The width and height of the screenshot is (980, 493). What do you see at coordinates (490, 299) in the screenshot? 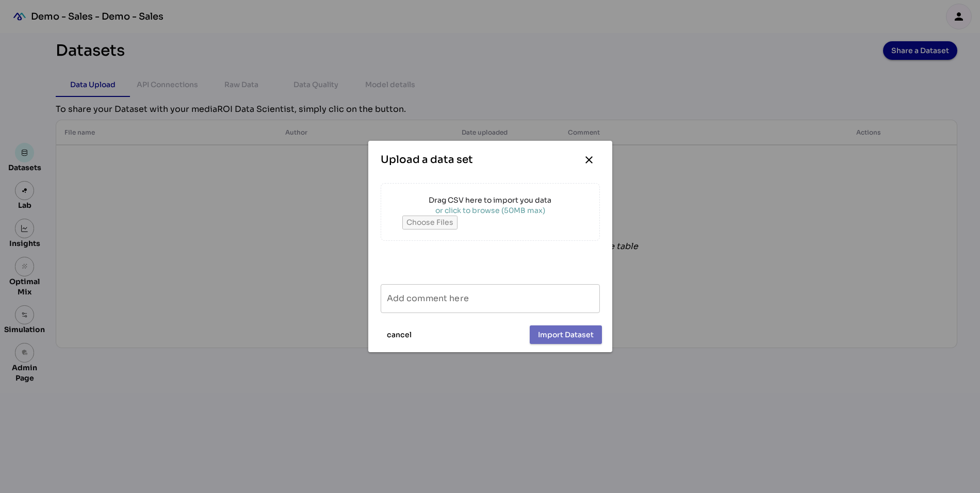
I see `input: Add comment here` at bounding box center [490, 299].